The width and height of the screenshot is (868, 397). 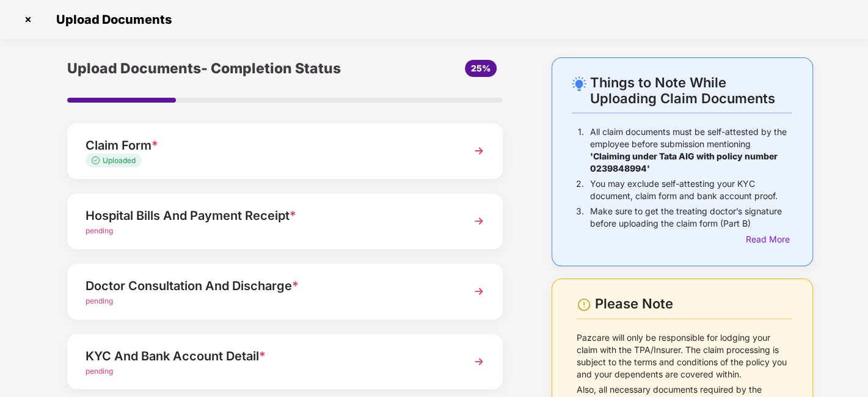 What do you see at coordinates (693, 304) in the screenshot?
I see `div: Please Note` at bounding box center [693, 304].